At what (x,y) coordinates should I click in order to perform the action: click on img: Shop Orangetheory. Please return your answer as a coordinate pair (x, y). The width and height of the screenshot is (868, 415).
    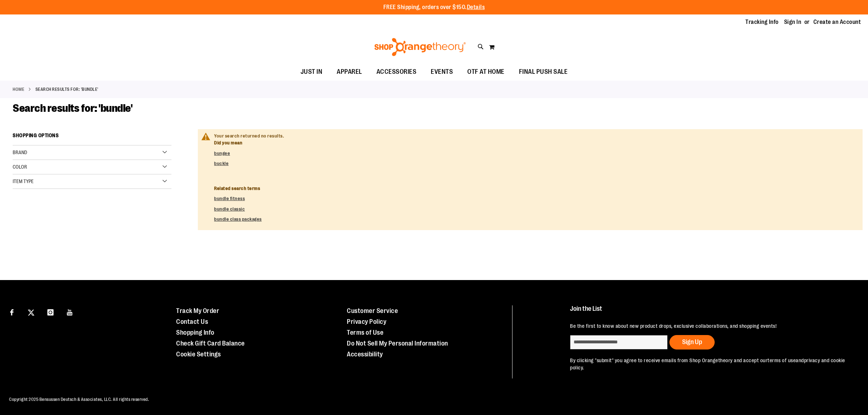
    Looking at the image, I should click on (420, 47).